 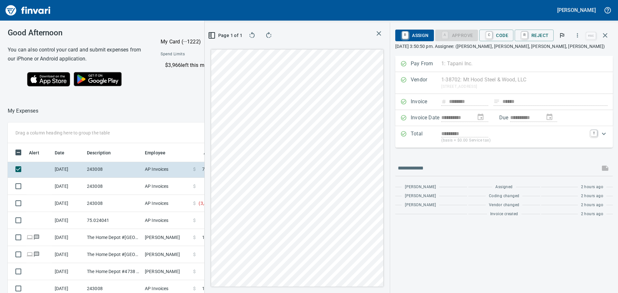 What do you see at coordinates (414, 35) in the screenshot?
I see `span: Assign` at bounding box center [414, 35].